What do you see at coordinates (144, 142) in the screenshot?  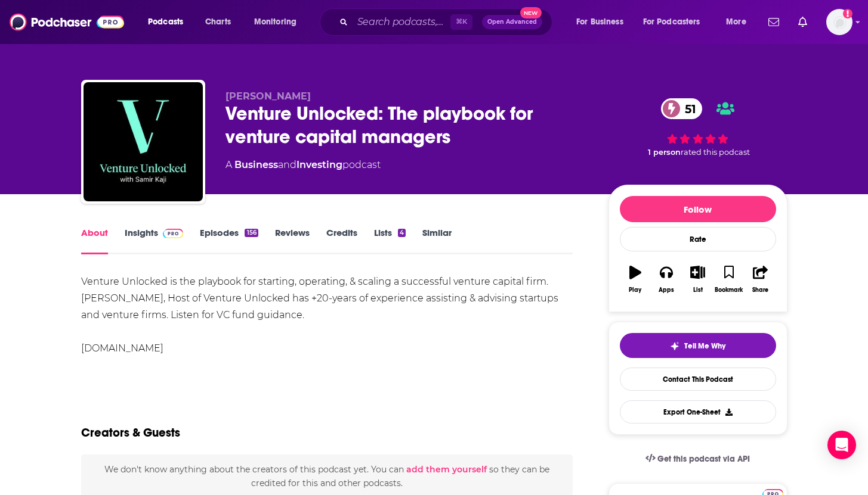 I see `img: Venture Unlocked: The playbook for venture capital managers` at bounding box center [144, 142].